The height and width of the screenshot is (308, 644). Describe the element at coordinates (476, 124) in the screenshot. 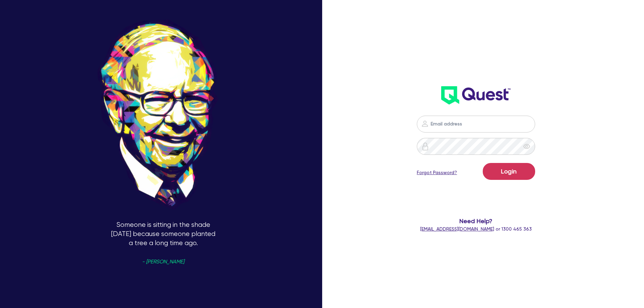

I see `input: Email address` at that location.